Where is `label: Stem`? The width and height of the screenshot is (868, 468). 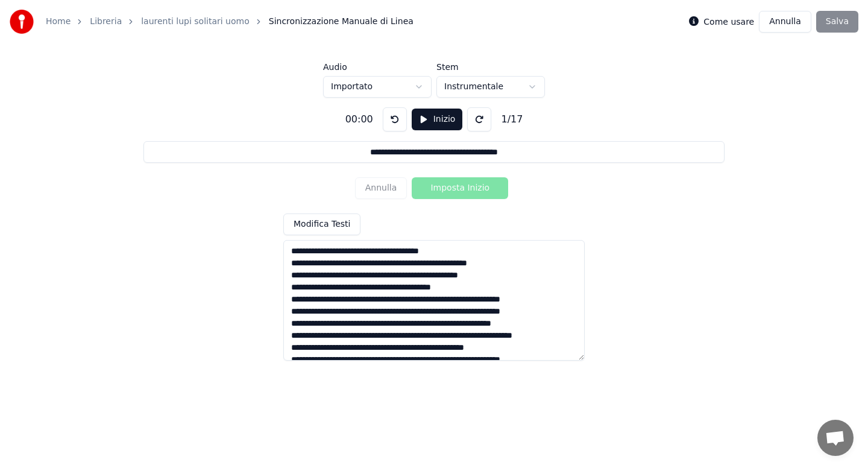 label: Stem is located at coordinates (491, 67).